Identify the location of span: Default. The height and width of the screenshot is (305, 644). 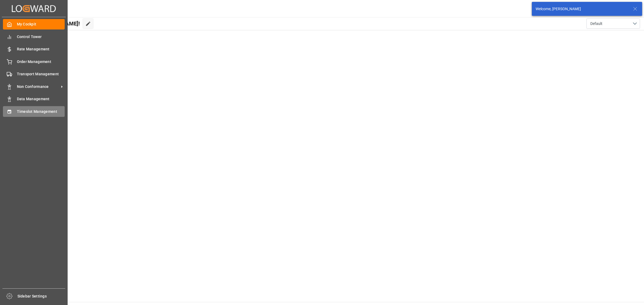
(596, 24).